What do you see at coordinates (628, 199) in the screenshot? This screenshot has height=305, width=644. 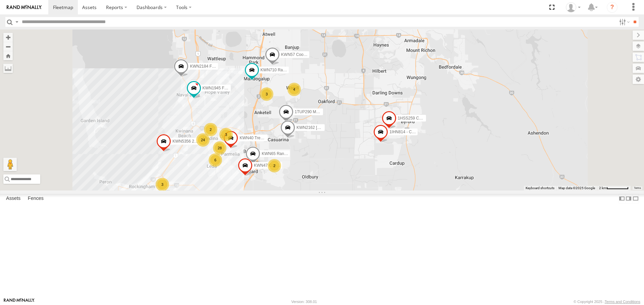 I see `label: Dock Summary Table to the Right` at bounding box center [628, 199].